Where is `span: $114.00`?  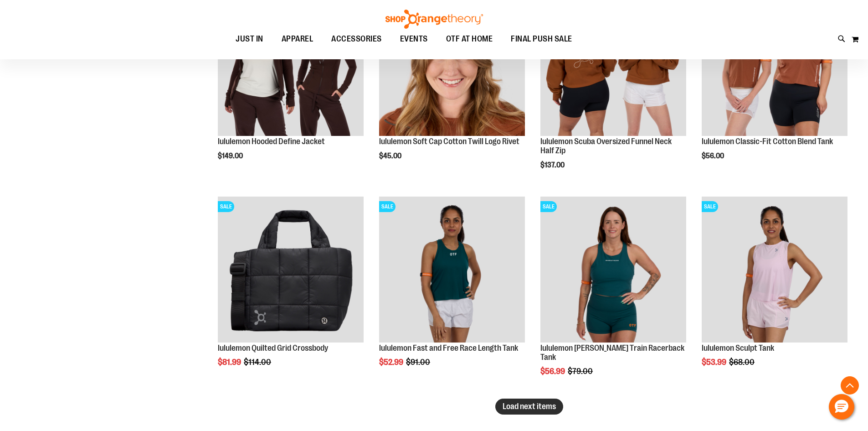
span: $114.00 is located at coordinates (258, 362).